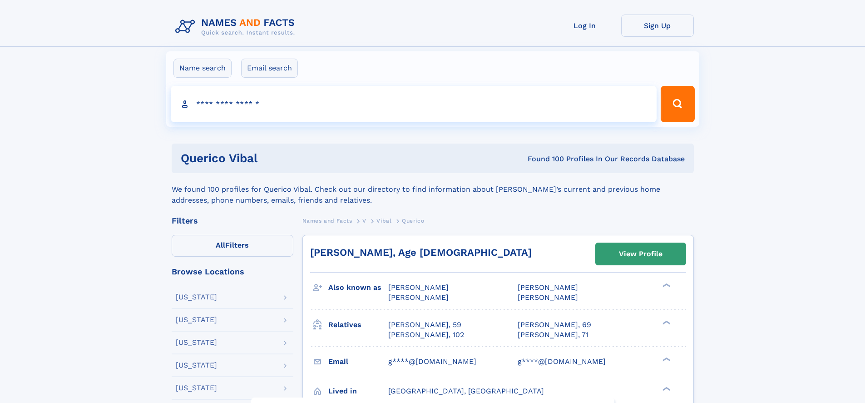 This screenshot has height=403, width=865. I want to click on span: All, so click(220, 245).